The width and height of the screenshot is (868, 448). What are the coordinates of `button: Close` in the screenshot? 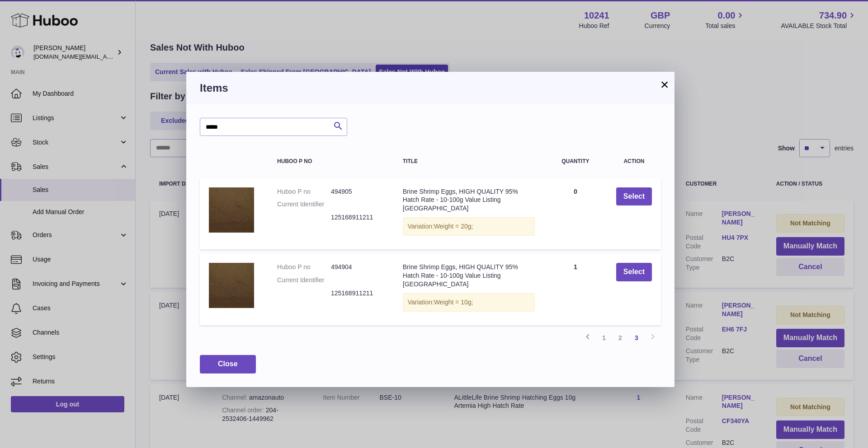 It's located at (227, 364).